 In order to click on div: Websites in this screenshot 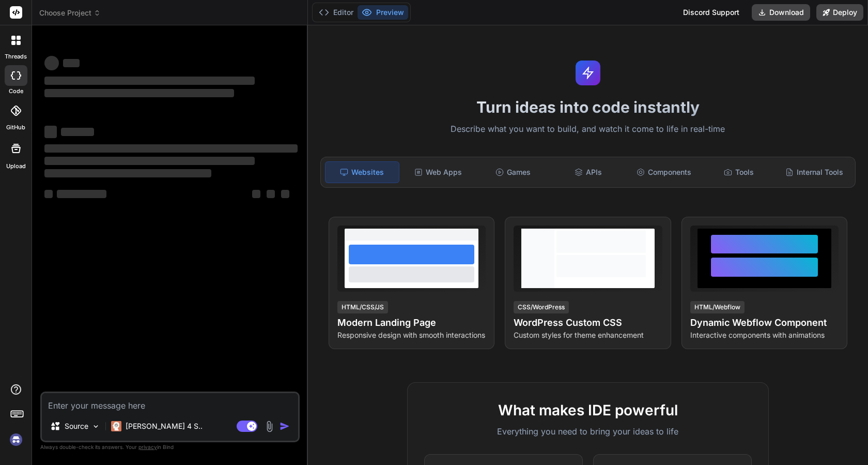, I will do `click(362, 172)`.